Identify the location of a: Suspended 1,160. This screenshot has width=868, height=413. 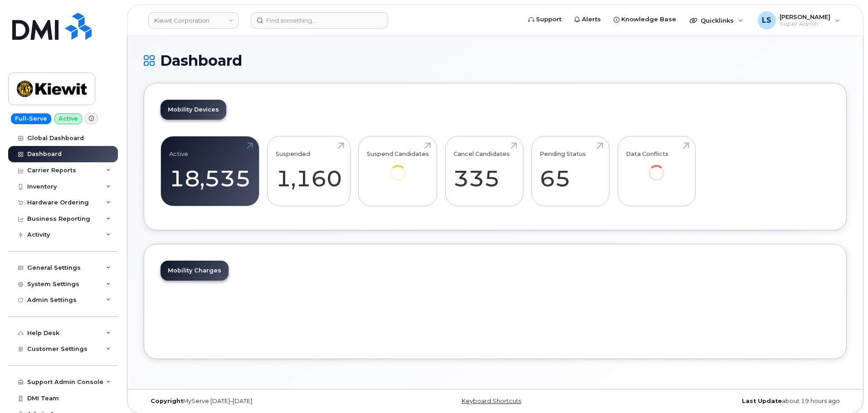
(309, 171).